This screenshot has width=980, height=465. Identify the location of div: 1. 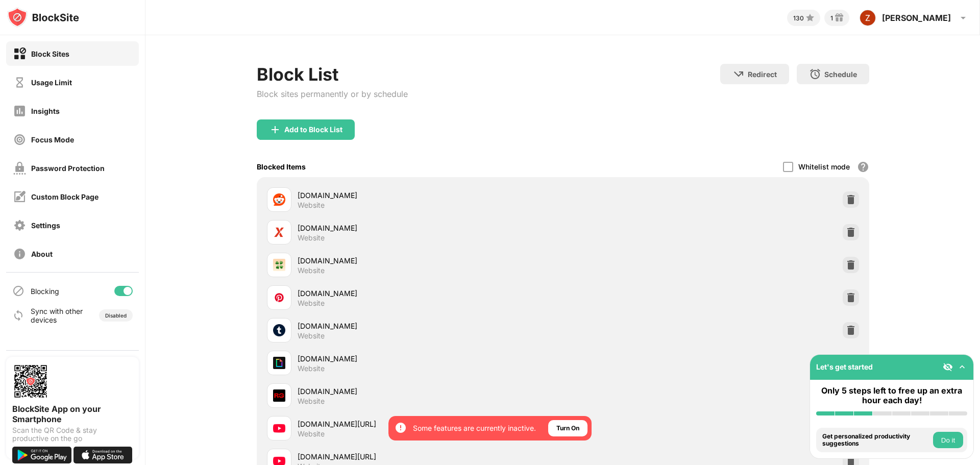
(832, 18).